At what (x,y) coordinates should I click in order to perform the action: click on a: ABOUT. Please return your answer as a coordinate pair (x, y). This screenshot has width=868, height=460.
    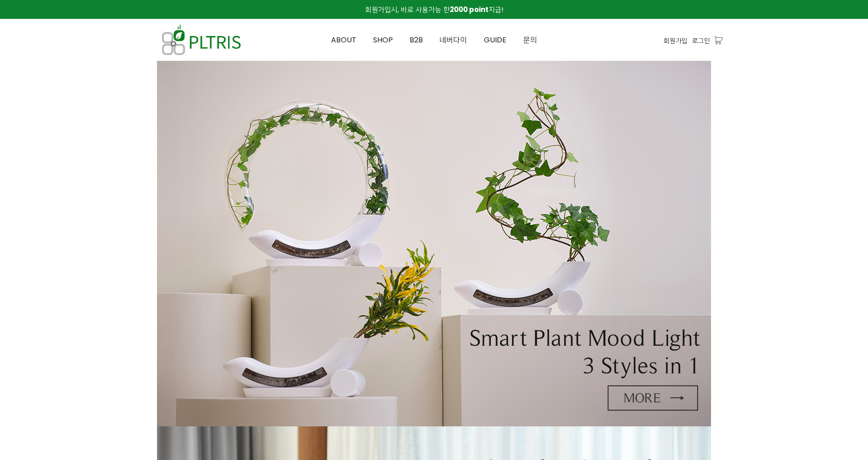
    Looking at the image, I should click on (344, 40).